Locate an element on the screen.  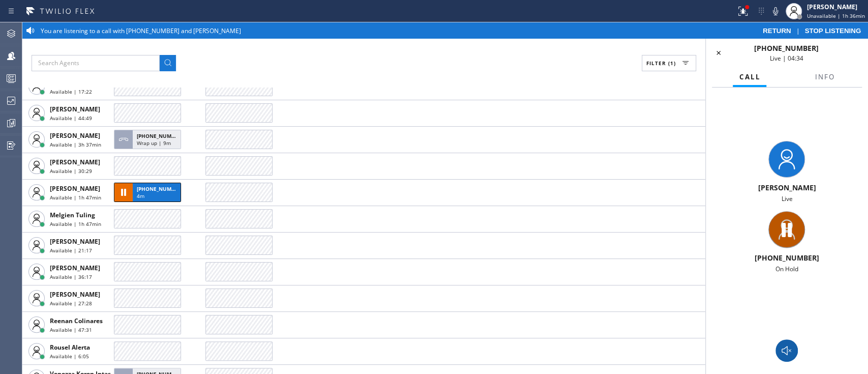
span: Rousel Alerta is located at coordinates (70, 347).